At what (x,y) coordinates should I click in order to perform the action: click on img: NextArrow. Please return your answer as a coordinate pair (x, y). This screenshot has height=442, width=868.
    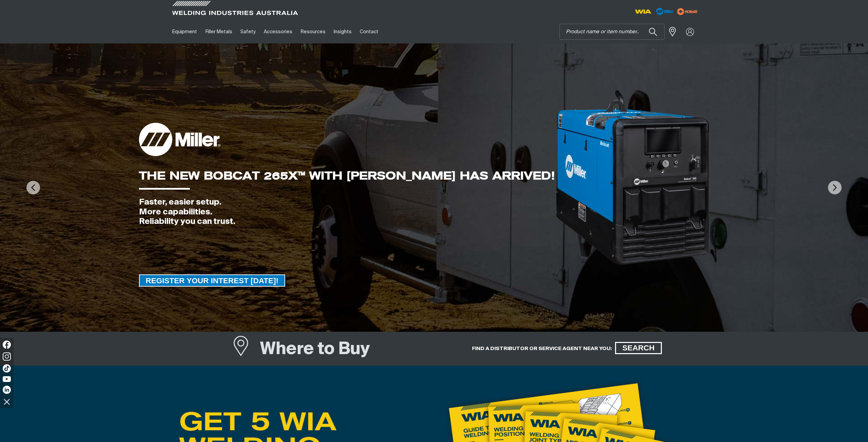
    Looking at the image, I should click on (835, 187).